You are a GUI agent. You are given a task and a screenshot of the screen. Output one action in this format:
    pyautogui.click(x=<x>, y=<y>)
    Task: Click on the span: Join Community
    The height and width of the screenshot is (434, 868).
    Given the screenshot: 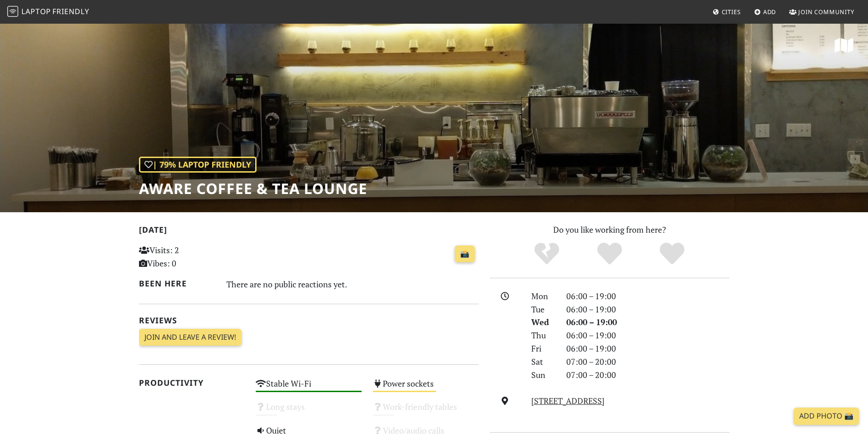 What is the action you would take?
    pyautogui.click(x=826, y=11)
    